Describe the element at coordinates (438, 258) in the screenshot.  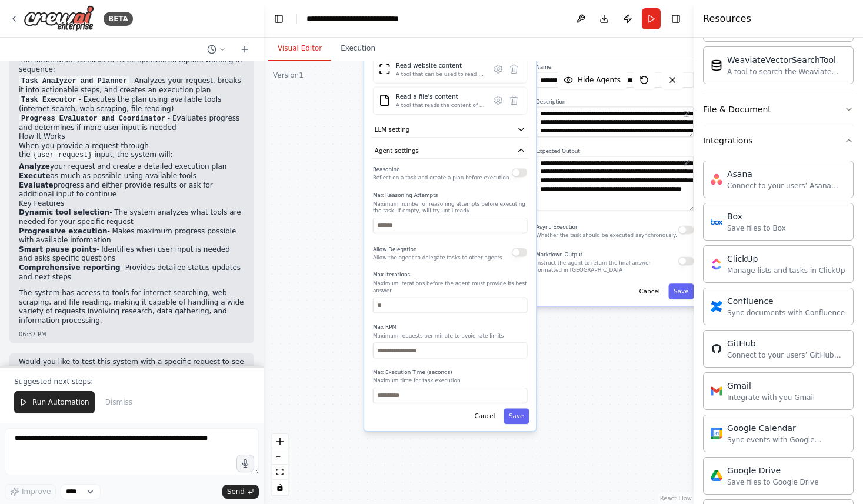
I see `p: Allow the agent to delegate tasks to other agents` at that location.